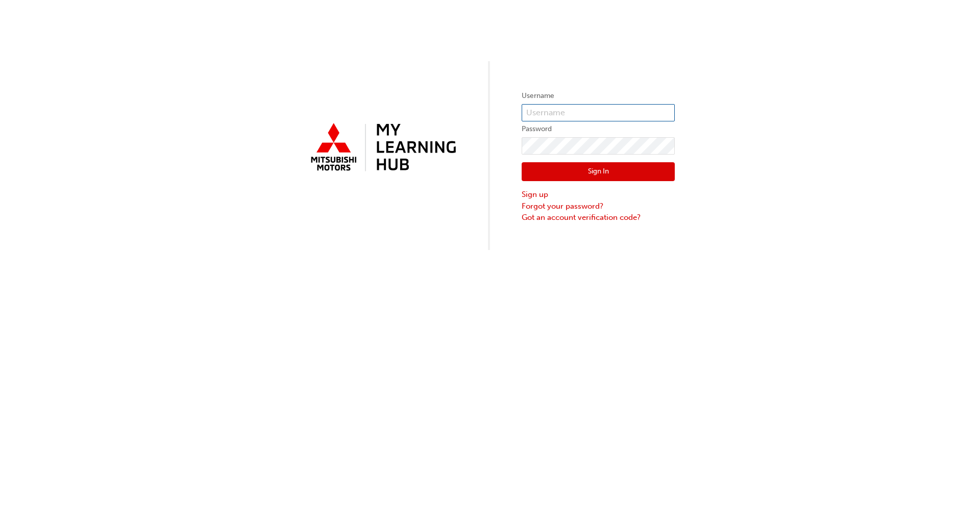 This screenshot has height=526, width=980. I want to click on label: Username, so click(599, 96).